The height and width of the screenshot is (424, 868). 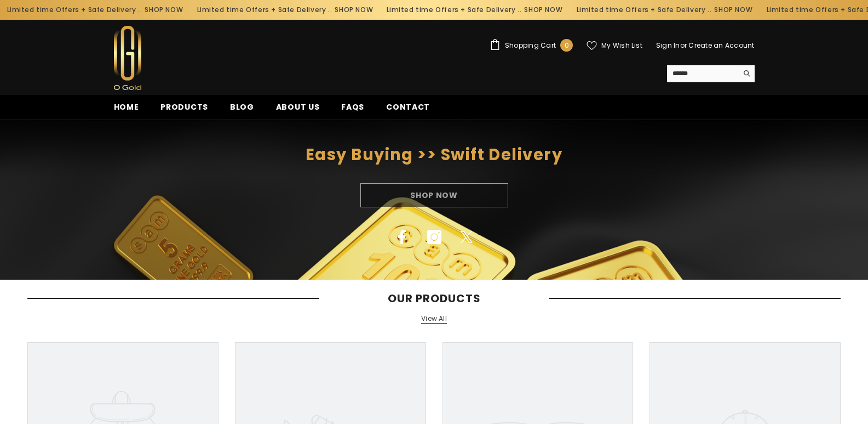 What do you see at coordinates (530, 46) in the screenshot?
I see `span: Shopping Cart` at bounding box center [530, 46].